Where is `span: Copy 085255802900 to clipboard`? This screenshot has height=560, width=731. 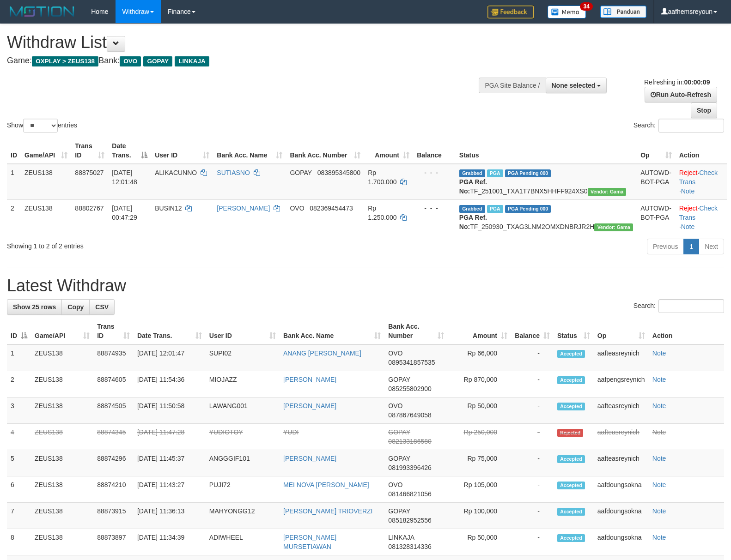
span: Copy 085255802900 to clipboard is located at coordinates (409, 389).